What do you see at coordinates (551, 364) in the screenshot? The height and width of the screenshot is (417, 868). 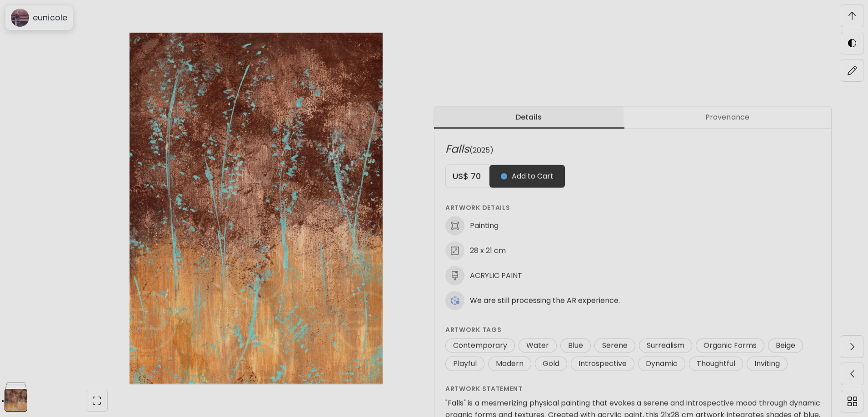 I see `span: Gold` at bounding box center [551, 364].